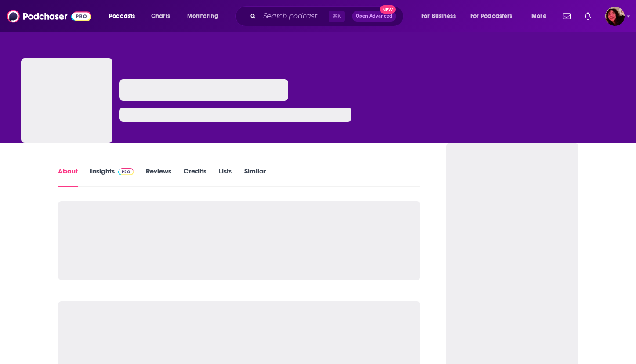 This screenshot has width=636, height=364. Describe the element at coordinates (539, 16) in the screenshot. I see `span: More` at that location.